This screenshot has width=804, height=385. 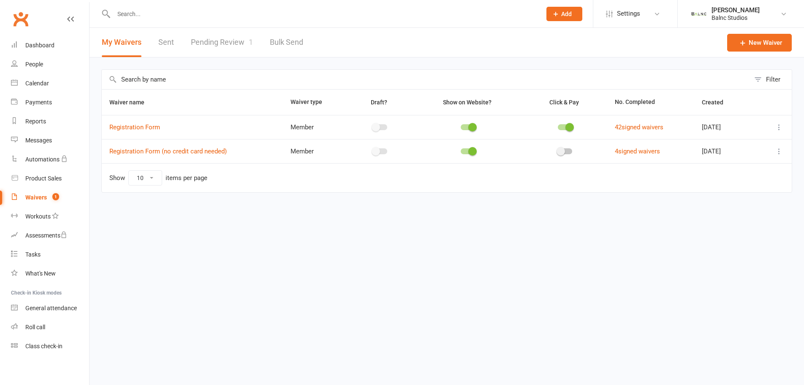 I want to click on a: New Waiver, so click(x=760, y=43).